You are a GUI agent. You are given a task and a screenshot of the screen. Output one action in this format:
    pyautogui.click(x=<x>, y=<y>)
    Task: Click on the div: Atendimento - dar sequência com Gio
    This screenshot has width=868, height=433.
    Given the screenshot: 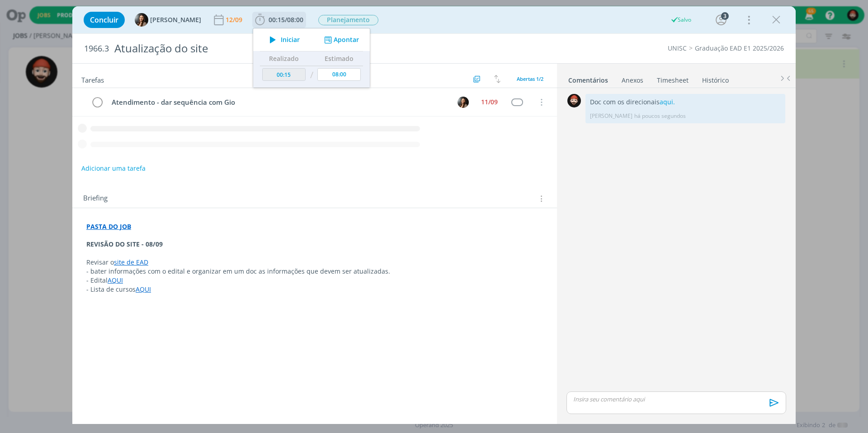 What is the action you would take?
    pyautogui.click(x=278, y=102)
    